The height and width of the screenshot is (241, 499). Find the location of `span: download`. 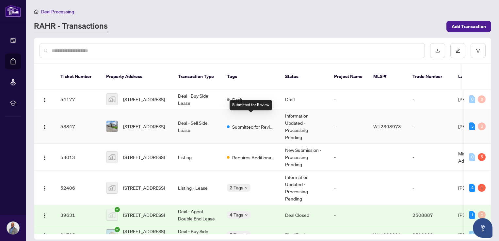

span: download is located at coordinates (438, 51).